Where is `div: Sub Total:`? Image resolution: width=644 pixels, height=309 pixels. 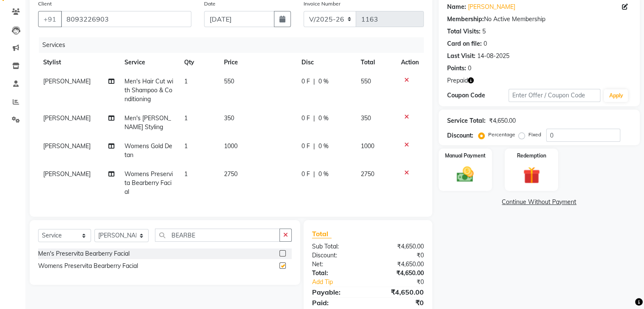 div: Sub Total: is located at coordinates (337, 246).